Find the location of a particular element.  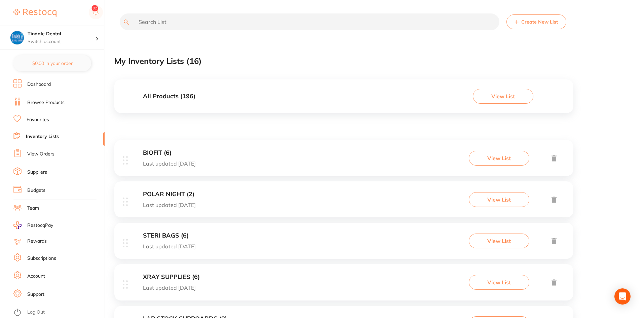

input: Search List is located at coordinates (309, 22).